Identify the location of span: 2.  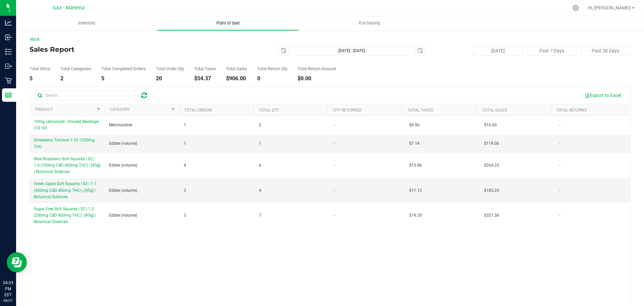
(260, 125).